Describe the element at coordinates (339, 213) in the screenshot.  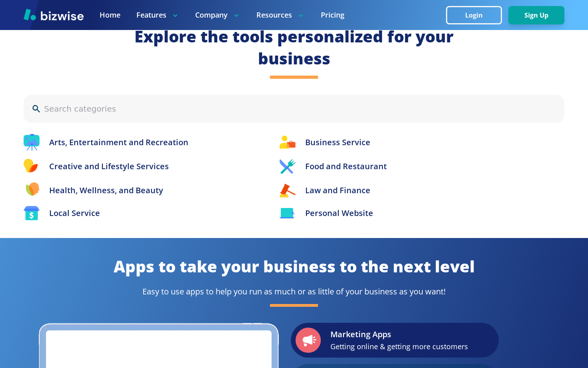
I see `p: Personal Website` at that location.